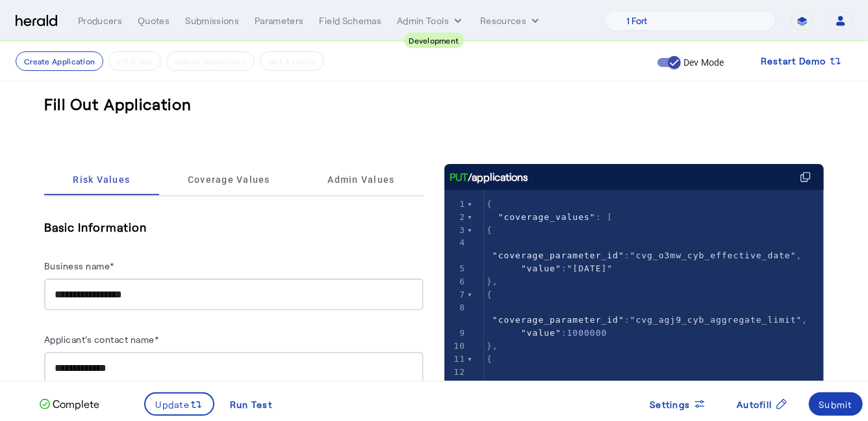  Describe the element at coordinates (153, 21) in the screenshot. I see `div: Quotes` at that location.